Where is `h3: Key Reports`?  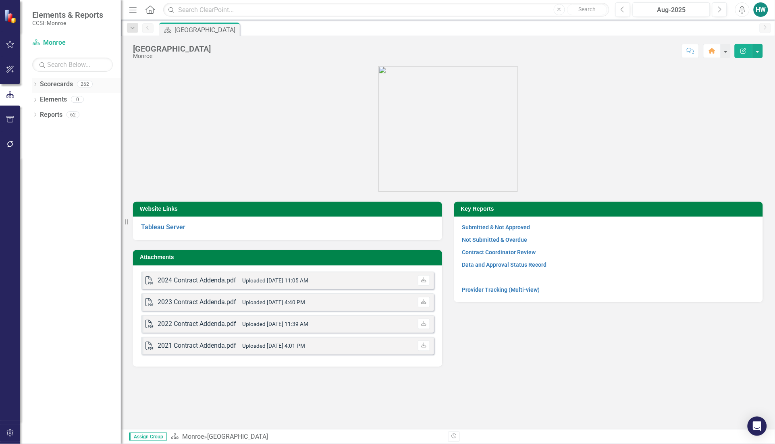
h3: Key Reports is located at coordinates (610, 209).